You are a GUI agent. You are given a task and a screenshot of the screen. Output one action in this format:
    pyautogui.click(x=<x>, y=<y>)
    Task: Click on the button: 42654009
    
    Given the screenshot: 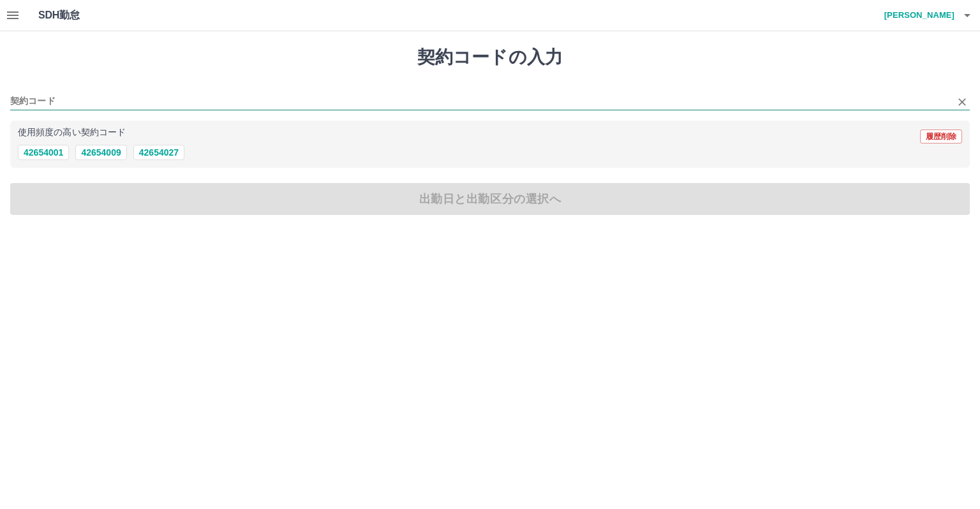 What is the action you would take?
    pyautogui.click(x=101, y=152)
    